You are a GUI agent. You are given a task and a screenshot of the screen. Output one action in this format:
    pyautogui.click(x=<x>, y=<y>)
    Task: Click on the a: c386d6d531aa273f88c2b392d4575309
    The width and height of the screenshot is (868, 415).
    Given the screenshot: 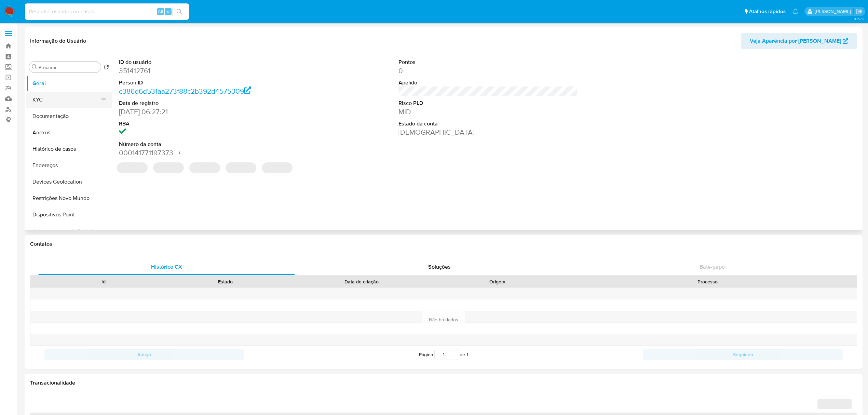 What is the action you would take?
    pyautogui.click(x=185, y=91)
    